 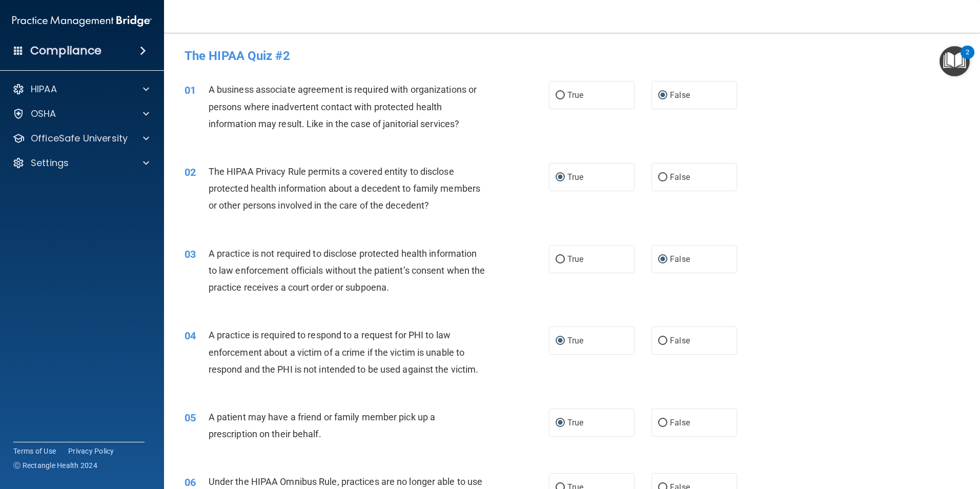 I want to click on a: HIPAA, so click(x=81, y=89).